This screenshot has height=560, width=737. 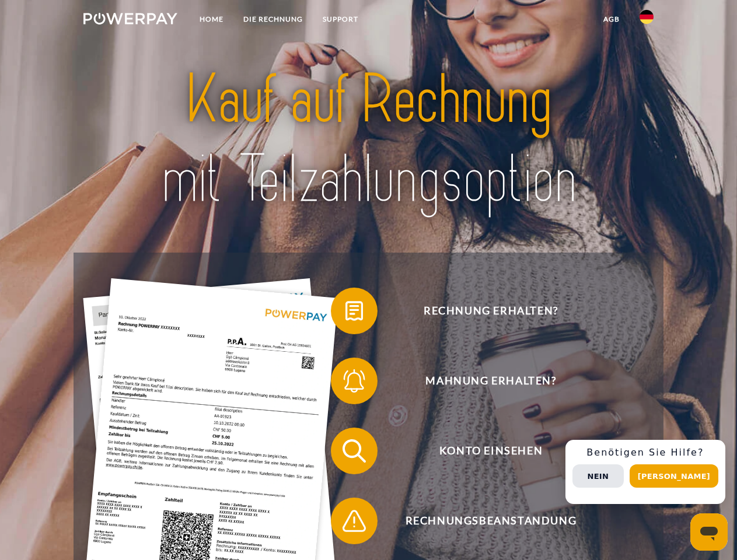 I want to click on span: Konto einsehen, so click(x=490, y=451).